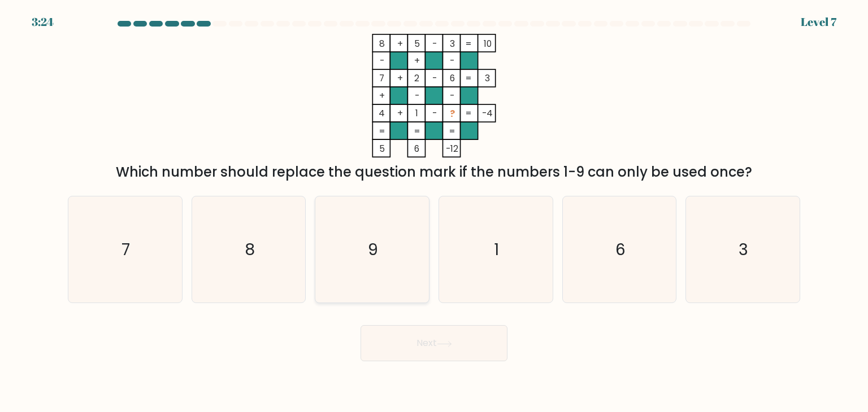 The width and height of the screenshot is (868, 412). Describe the element at coordinates (249, 249) in the screenshot. I see `text: 8` at that location.